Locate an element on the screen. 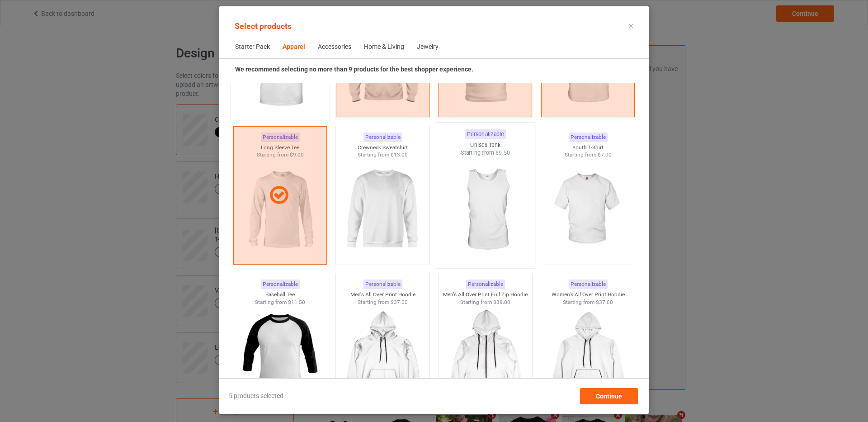  div: Men's All Over Print Full Zip Hoodie is located at coordinates (486, 294).